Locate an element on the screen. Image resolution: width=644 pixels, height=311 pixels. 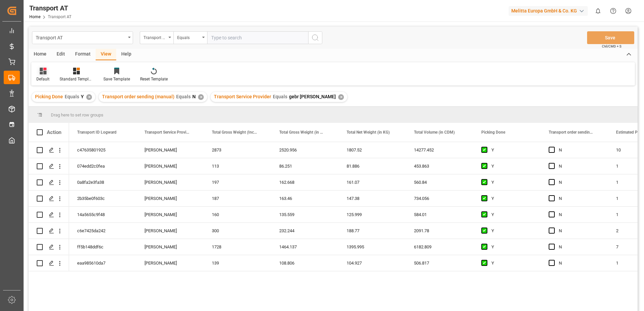
div: 14277.452 is located at coordinates (439, 150).